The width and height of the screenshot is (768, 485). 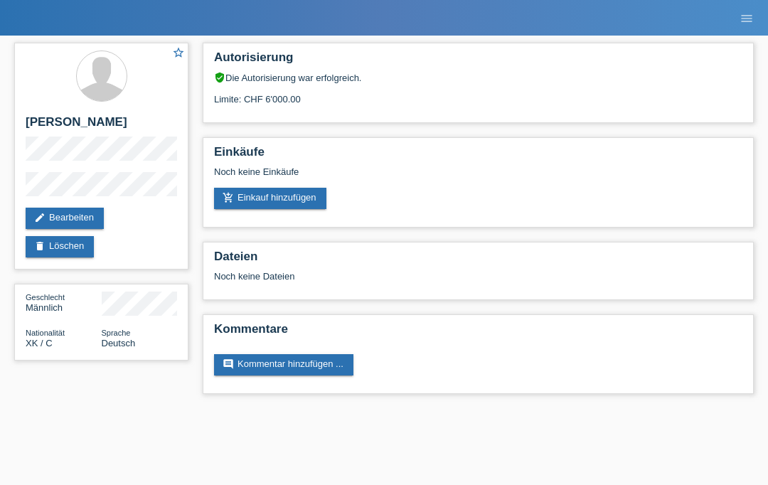 I want to click on i: menu, so click(x=747, y=19).